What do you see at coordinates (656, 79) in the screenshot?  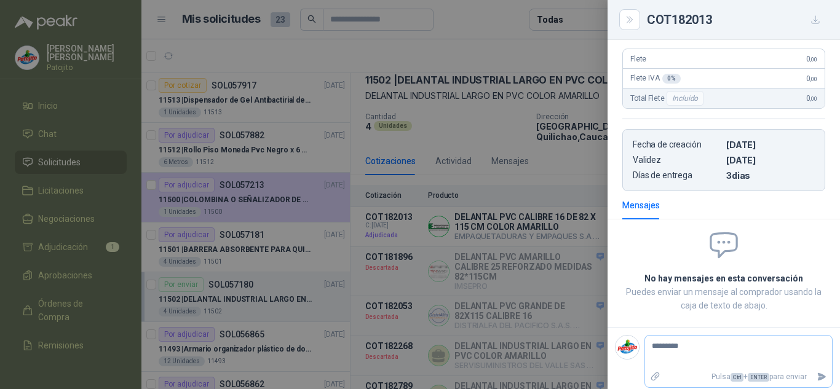 I see `span: Flete IVA` at bounding box center [656, 79].